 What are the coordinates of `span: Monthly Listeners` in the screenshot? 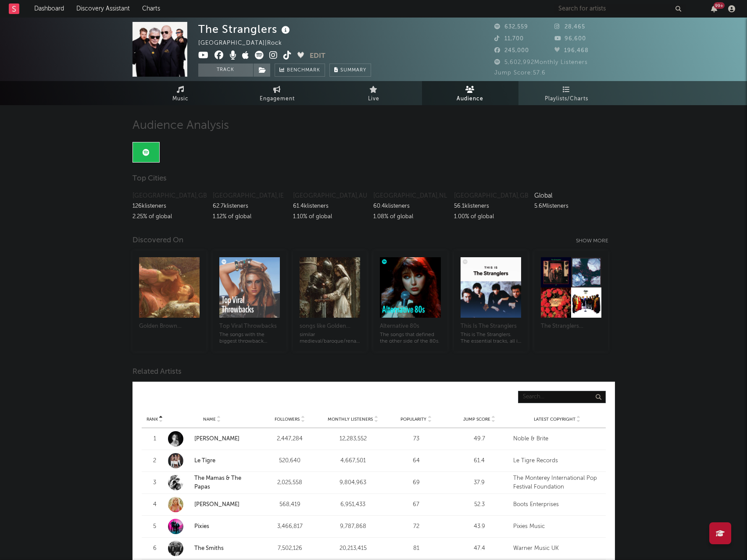 It's located at (350, 420).